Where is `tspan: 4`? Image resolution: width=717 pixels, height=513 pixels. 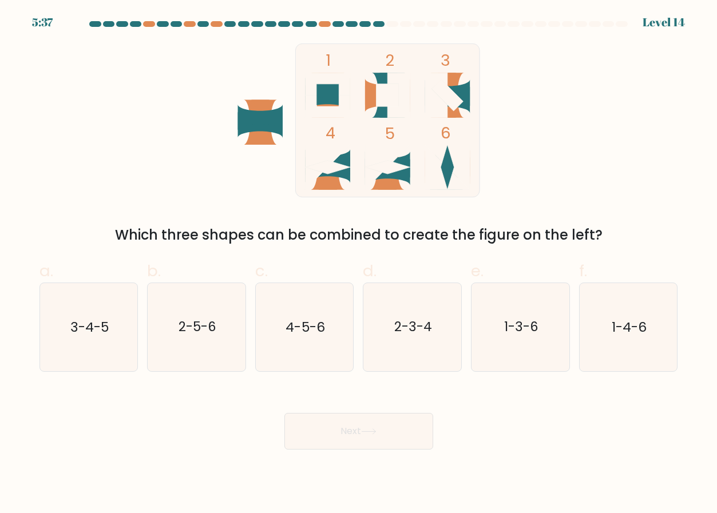
tspan: 4 is located at coordinates (329, 133).